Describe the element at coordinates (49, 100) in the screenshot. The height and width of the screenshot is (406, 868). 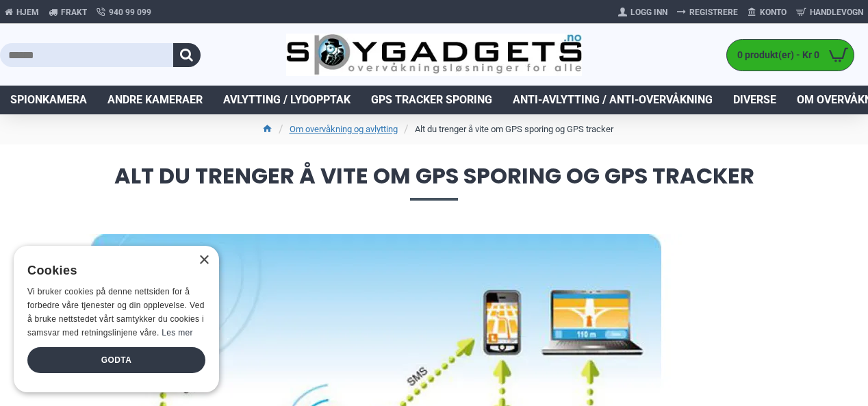
I see `span: Spionkamera` at that location.